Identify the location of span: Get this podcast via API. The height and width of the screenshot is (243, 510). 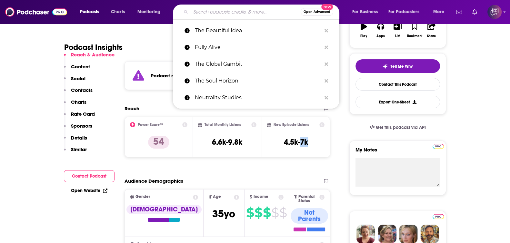
(401, 127).